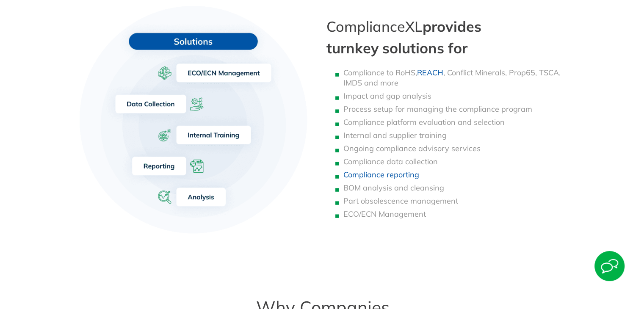 The image size is (644, 309). I want to click on li: Part obsolescence management, so click(457, 201).